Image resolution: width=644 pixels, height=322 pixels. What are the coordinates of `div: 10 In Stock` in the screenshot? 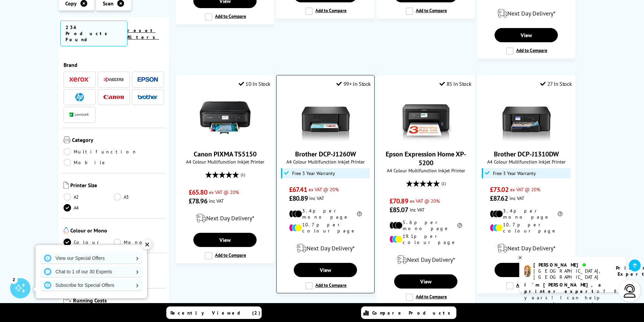 It's located at (255, 84).